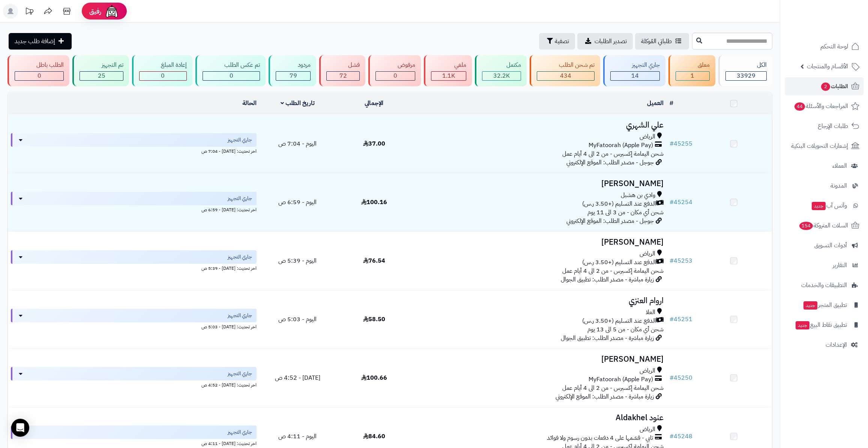  I want to click on a: إعادة المبلغ 0, so click(162, 71).